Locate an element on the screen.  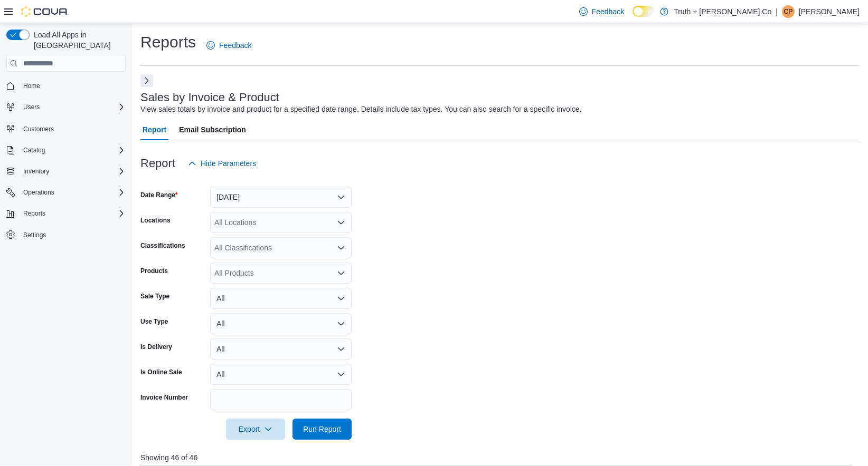
label: Classifications is located at coordinates (163, 246).